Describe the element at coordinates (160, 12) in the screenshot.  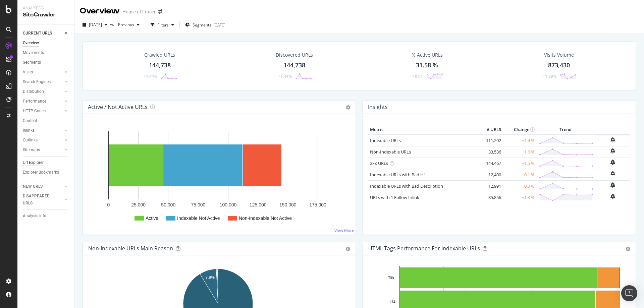
I see `div: arrow-right-arrow-left` at that location.